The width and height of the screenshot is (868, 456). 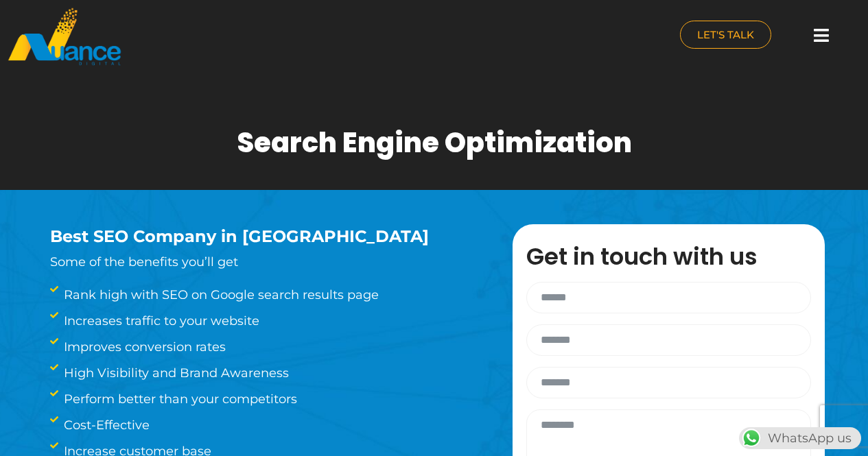 I want to click on h3: Get in touch with us, so click(x=675, y=256).